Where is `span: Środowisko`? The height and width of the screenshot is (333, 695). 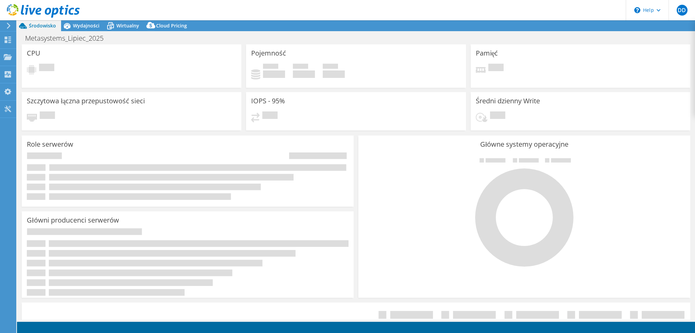
span: Środowisko is located at coordinates (42, 25).